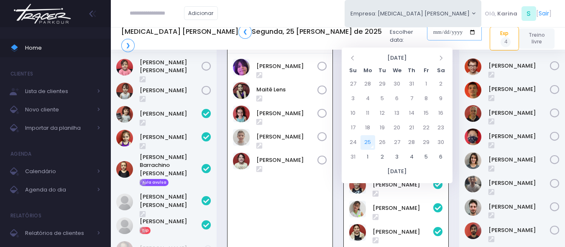 Image resolution: width=565 pixels, height=247 pixels. I want to click on td: 25, so click(367, 143).